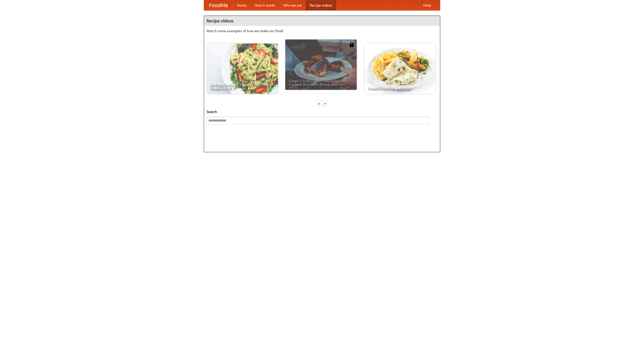 Image resolution: width=644 pixels, height=356 pixels. Describe the element at coordinates (322, 21) in the screenshot. I see `h4: Recipe videos` at that location.